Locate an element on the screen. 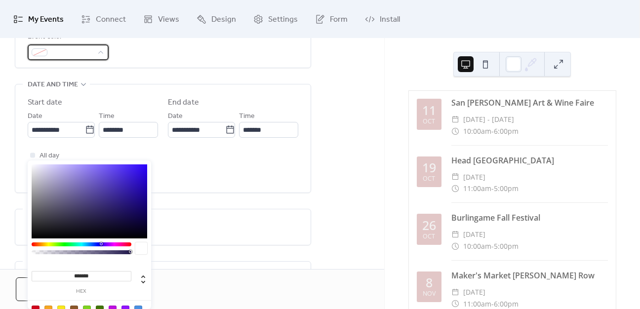  div: 26 is located at coordinates (429, 225).